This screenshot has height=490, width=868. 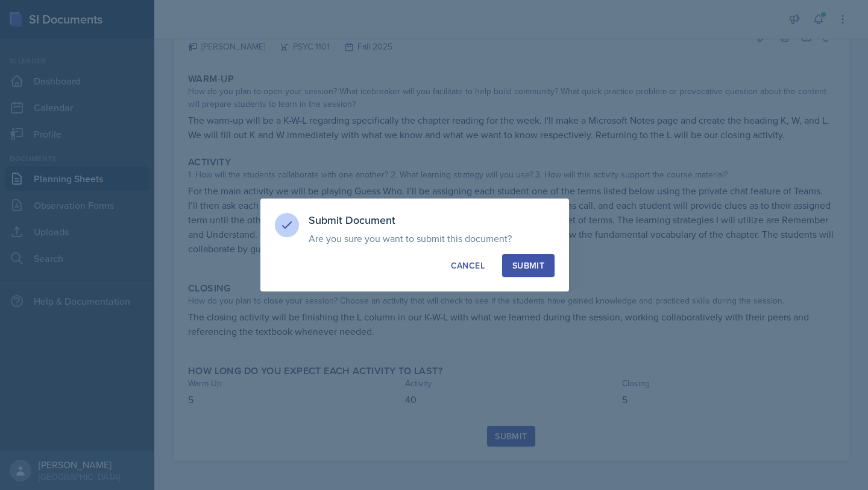 What do you see at coordinates (432, 238) in the screenshot?
I see `p: Are you sure you want to submit this document?` at bounding box center [432, 238].